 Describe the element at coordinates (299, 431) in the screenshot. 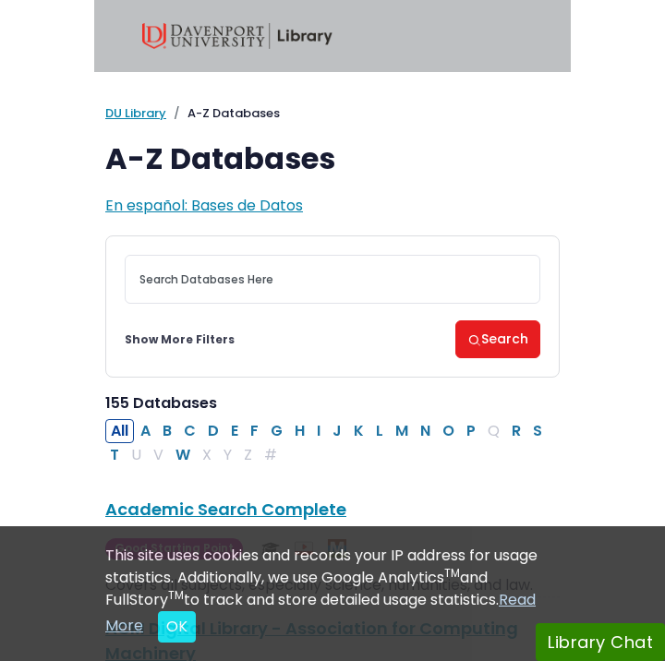

I see `button: Filter Results H` at that location.